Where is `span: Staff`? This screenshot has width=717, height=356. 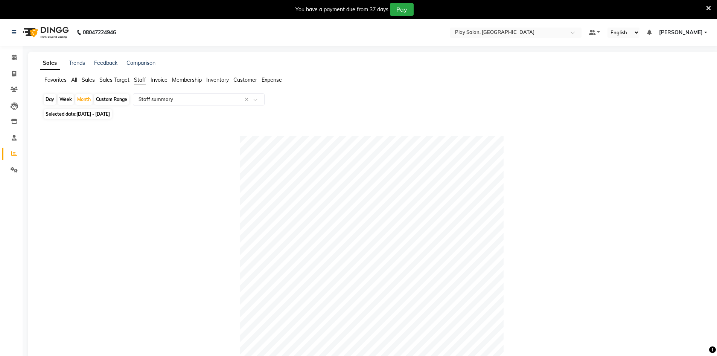
span: Staff is located at coordinates (140, 80).